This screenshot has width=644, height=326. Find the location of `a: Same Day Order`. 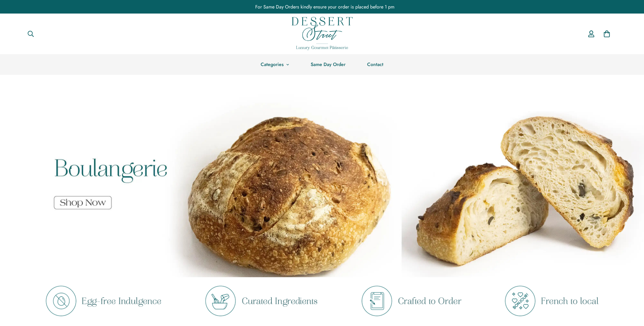

a: Same Day Order is located at coordinates (328, 64).